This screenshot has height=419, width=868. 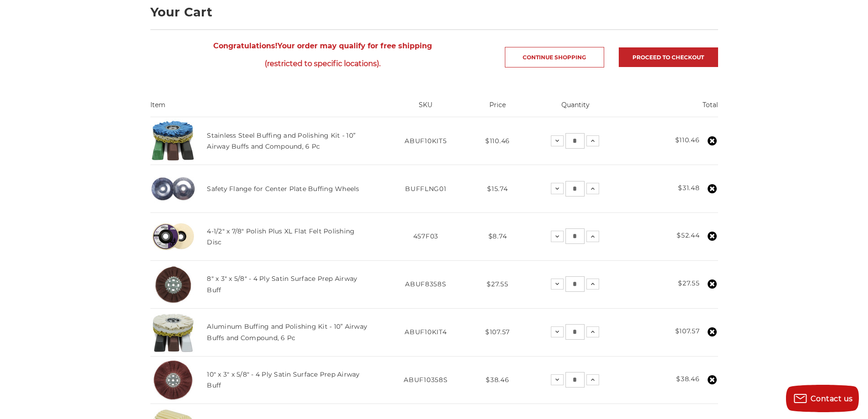 What do you see at coordinates (426, 236) in the screenshot?
I see `span: 457F03` at bounding box center [426, 236].